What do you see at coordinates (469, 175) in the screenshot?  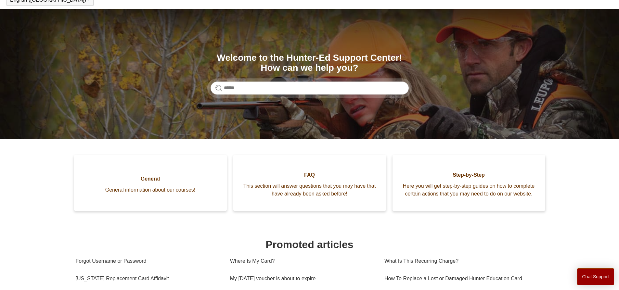 I see `span: Step-by-Step` at bounding box center [469, 175].